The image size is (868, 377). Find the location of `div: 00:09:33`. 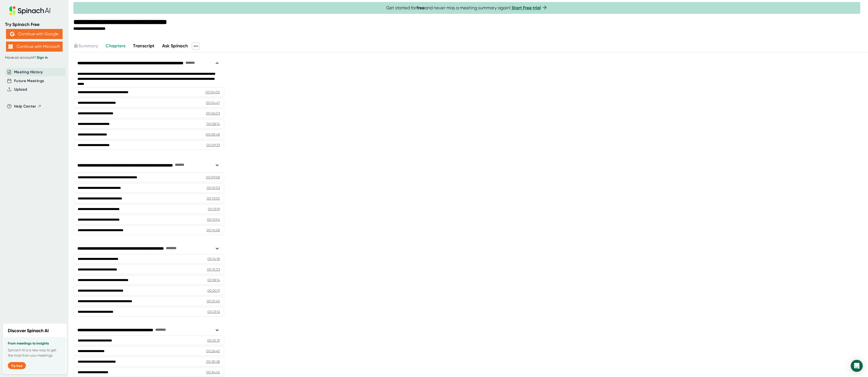

div: 00:09:33 is located at coordinates (213, 145).